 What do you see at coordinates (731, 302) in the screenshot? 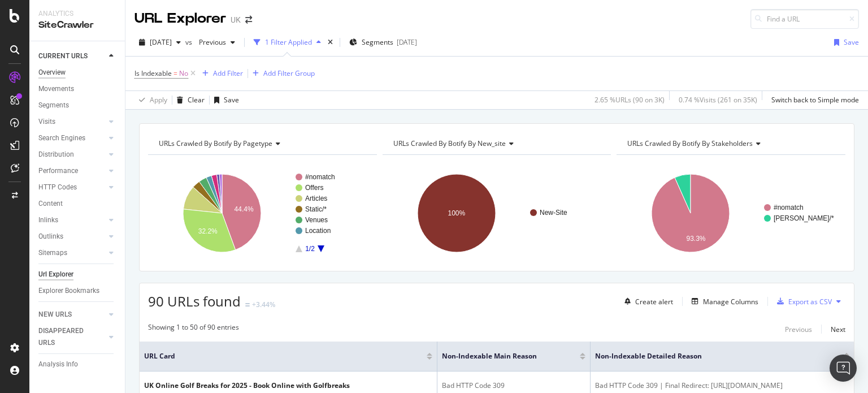
I see `div: Manage Columns` at bounding box center [731, 302].